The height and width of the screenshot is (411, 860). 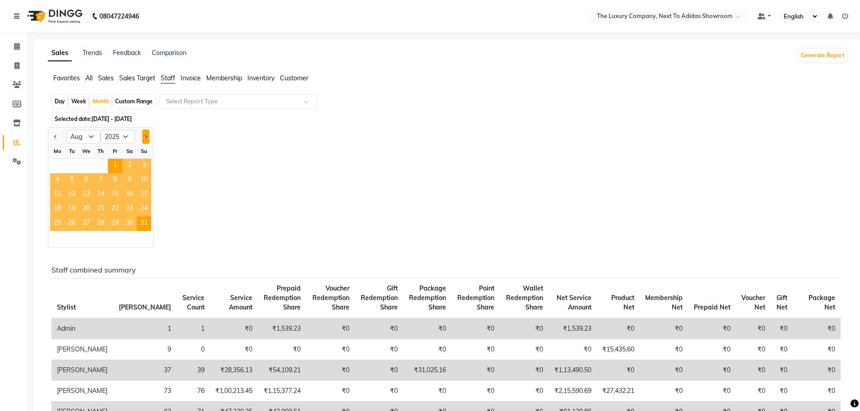 I want to click on button: Previous month, so click(x=55, y=137).